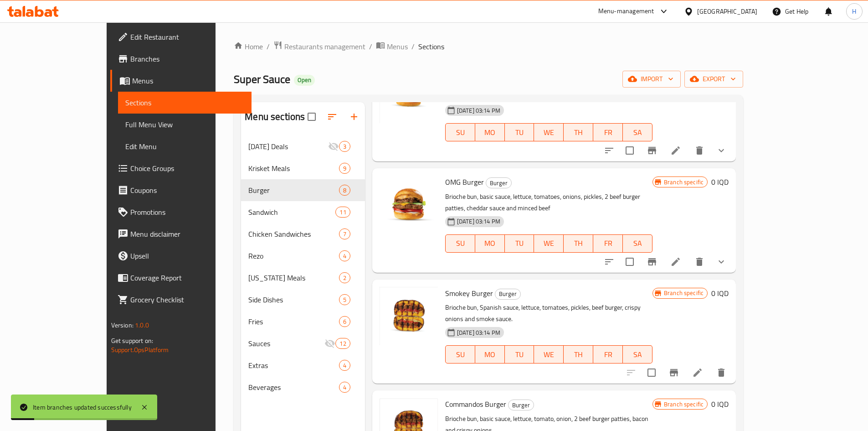 This screenshot has width=868, height=431. Describe the element at coordinates (184, 103) in the screenshot. I see `a: Sections` at that location.